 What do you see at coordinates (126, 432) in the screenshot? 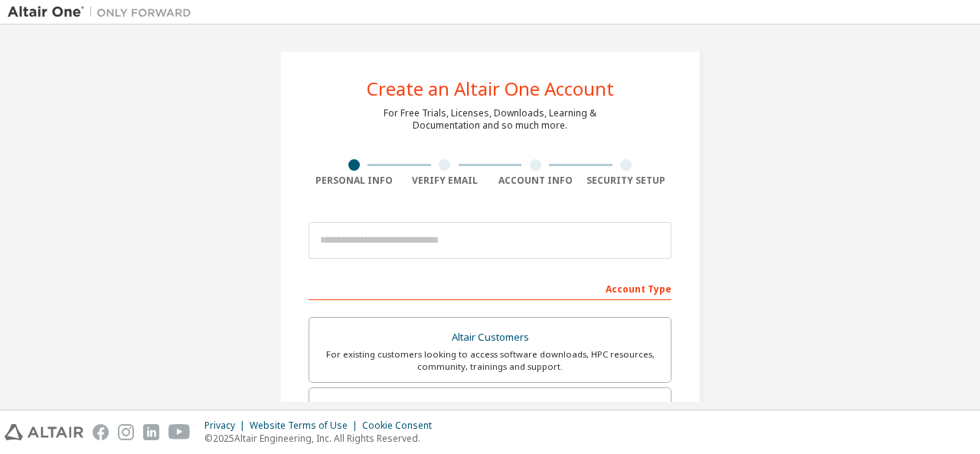
I see `img: instagram.svg` at bounding box center [126, 432].